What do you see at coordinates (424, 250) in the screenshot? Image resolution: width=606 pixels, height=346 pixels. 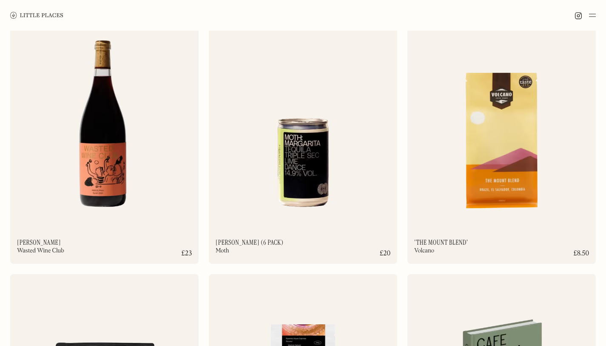 I see `div: Volcano` at bounding box center [424, 250].